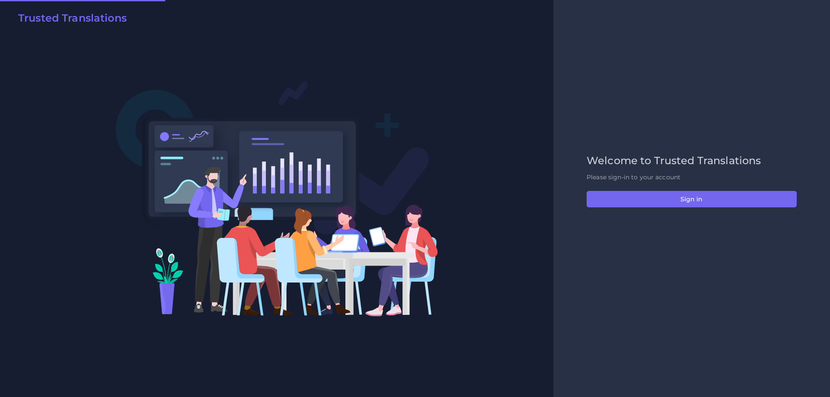  I want to click on h2: Welcome to Trusted Translations, so click(692, 161).